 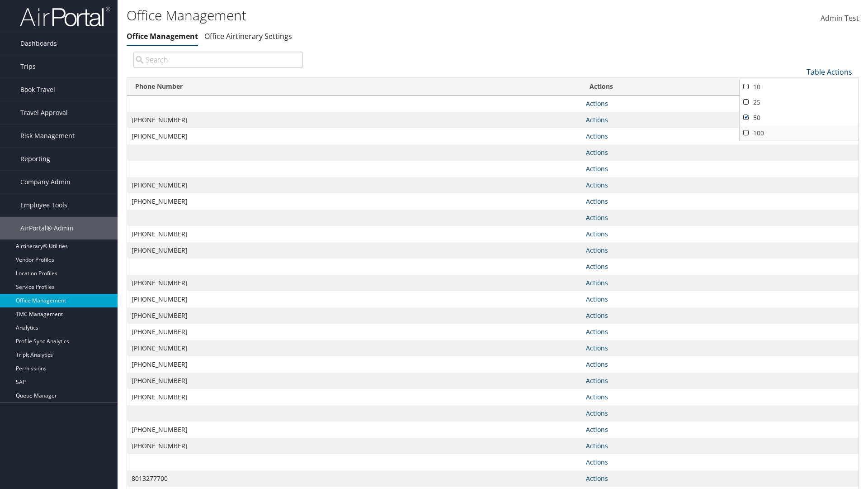 What do you see at coordinates (47, 228) in the screenshot?
I see `span: AirPortal® Admin` at bounding box center [47, 228].